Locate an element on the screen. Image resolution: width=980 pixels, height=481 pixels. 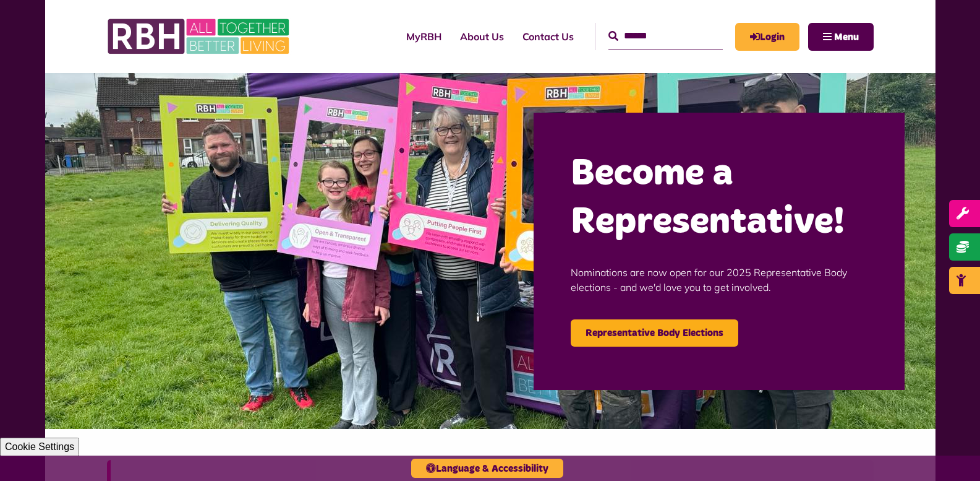
a: Contact Us is located at coordinates (548, 37).